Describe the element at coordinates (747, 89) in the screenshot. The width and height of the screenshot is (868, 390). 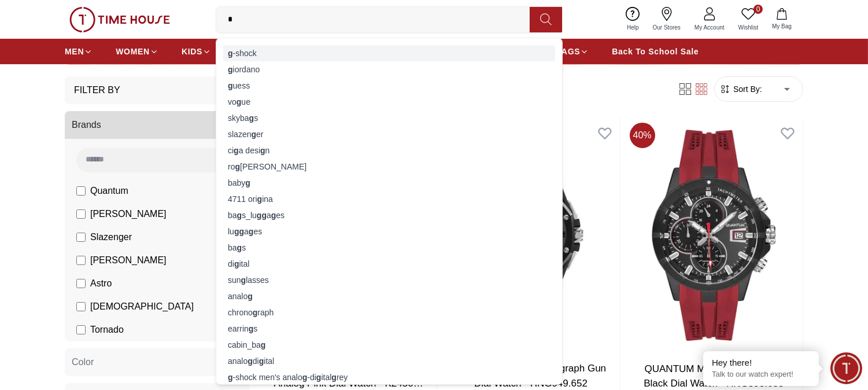
I see `span: Sort By:` at that location.